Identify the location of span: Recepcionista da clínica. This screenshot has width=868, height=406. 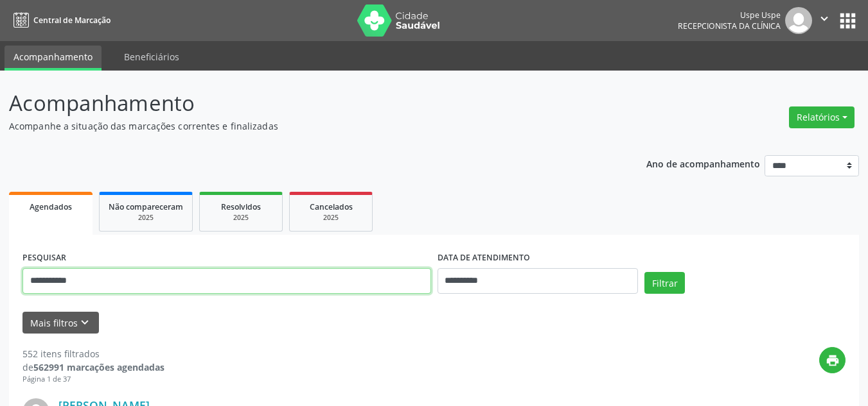
(729, 25).